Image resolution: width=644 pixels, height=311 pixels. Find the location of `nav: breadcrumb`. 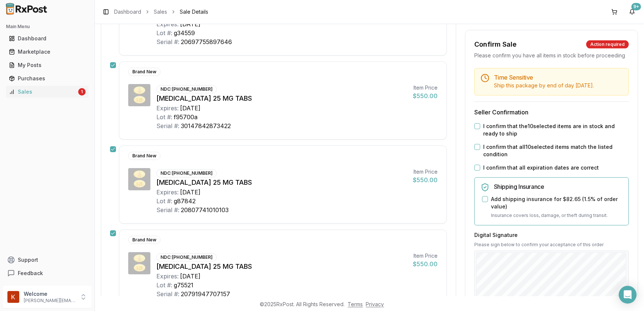

nav: breadcrumb is located at coordinates (161, 12).